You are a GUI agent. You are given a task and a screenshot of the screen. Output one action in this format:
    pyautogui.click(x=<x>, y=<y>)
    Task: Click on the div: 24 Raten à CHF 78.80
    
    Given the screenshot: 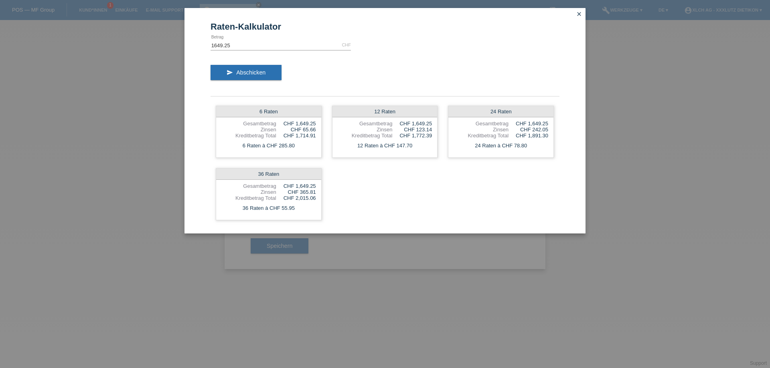 What is the action you would take?
    pyautogui.click(x=501, y=146)
    